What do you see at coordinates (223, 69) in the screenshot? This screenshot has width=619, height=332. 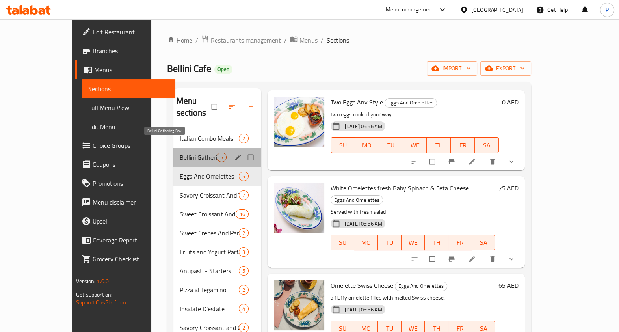 I see `span: Open` at bounding box center [223, 69].